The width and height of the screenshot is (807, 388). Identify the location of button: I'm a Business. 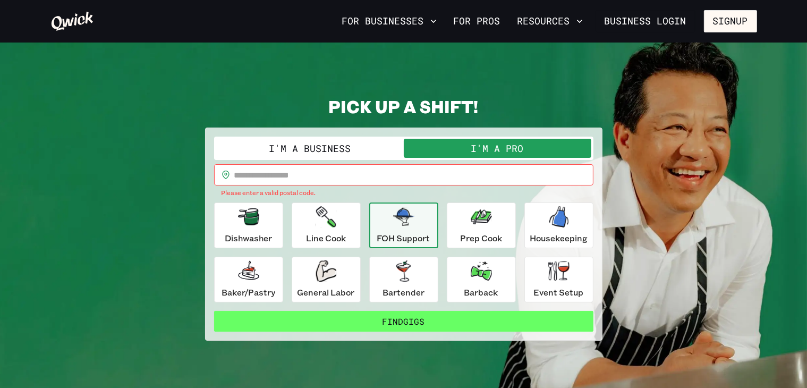
(310, 148).